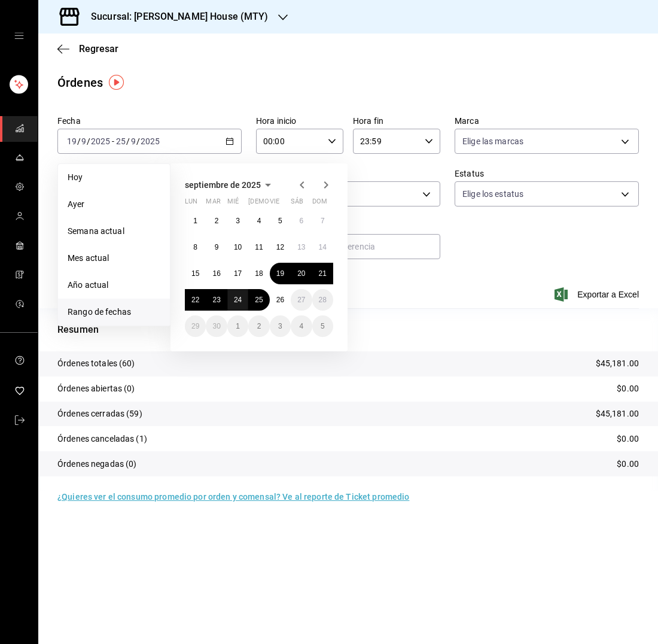 The width and height of the screenshot is (658, 644). What do you see at coordinates (238, 220) in the screenshot?
I see `abbr: 3 de septiembre de 2025` at bounding box center [238, 220].